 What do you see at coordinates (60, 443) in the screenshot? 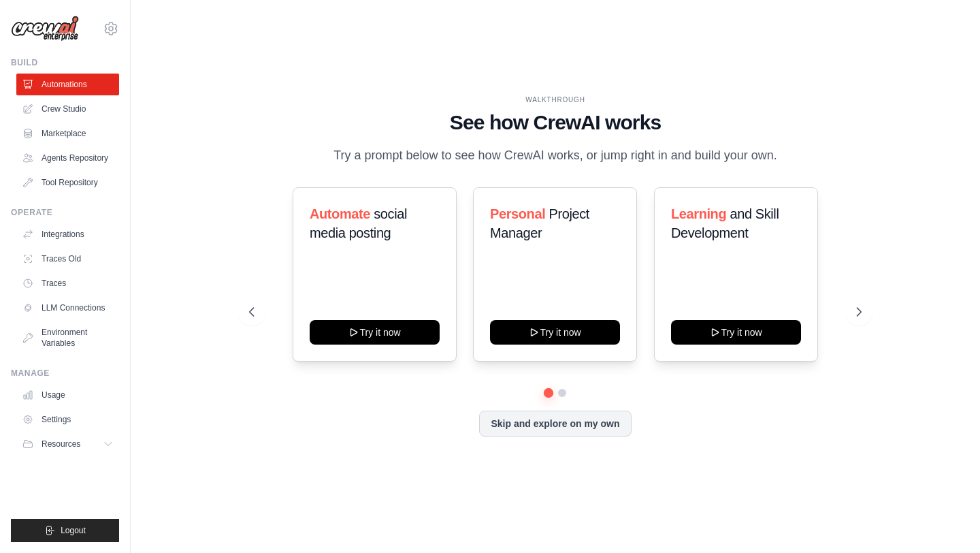
I see `span: Resources` at bounding box center [60, 443].